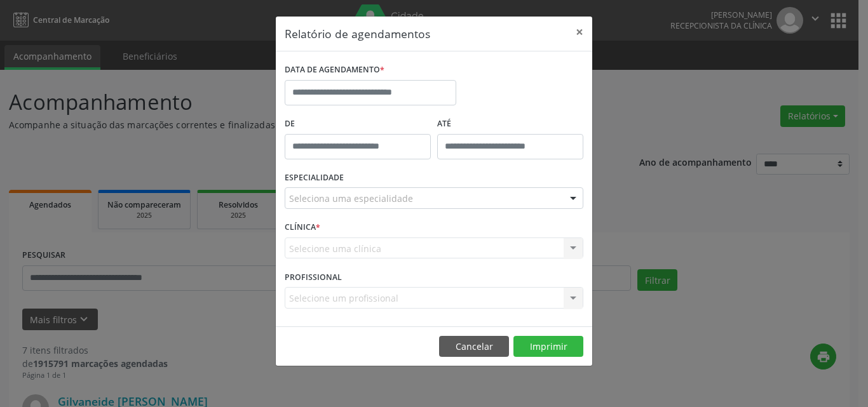  I want to click on button: Imprimir, so click(549, 347).